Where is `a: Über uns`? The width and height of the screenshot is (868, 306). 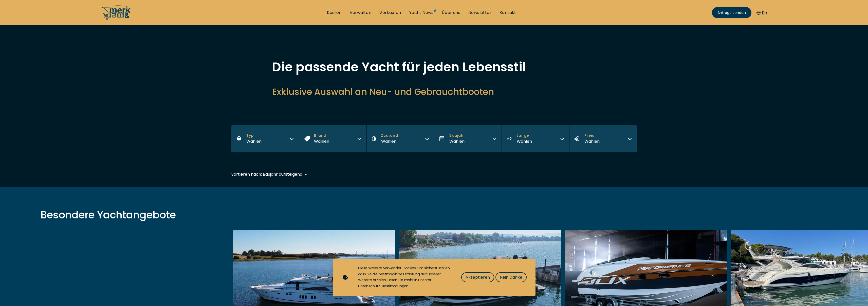 a: Über uns is located at coordinates (451, 13).